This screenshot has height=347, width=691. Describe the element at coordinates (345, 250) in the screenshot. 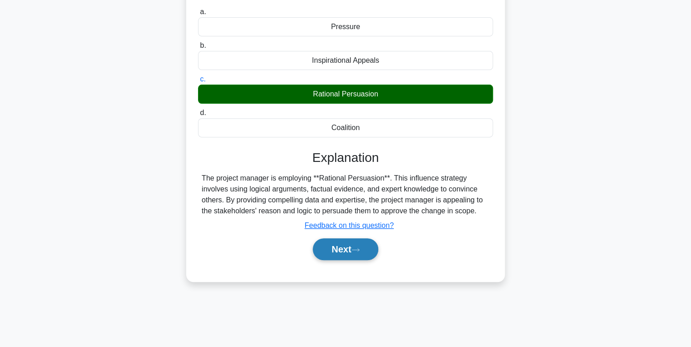

I see `button: Next` at that location.